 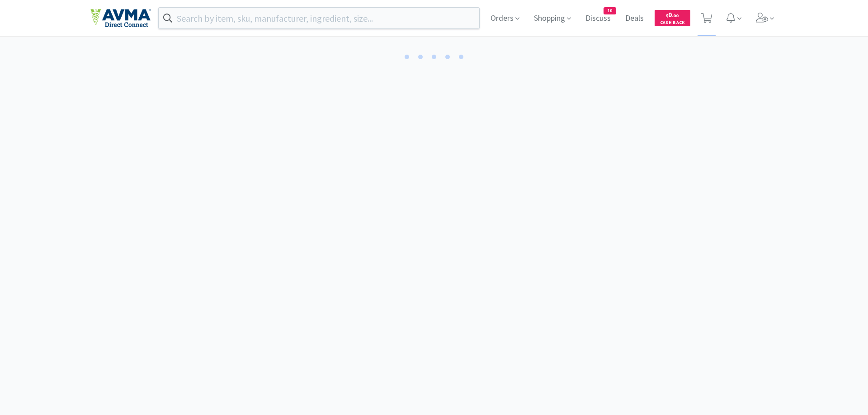 What do you see at coordinates (634, 19) in the screenshot?
I see `a: Deals` at bounding box center [634, 19].